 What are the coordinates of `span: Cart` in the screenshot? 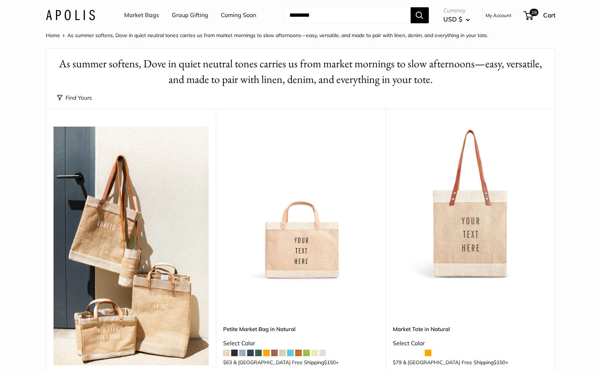 It's located at (549, 15).